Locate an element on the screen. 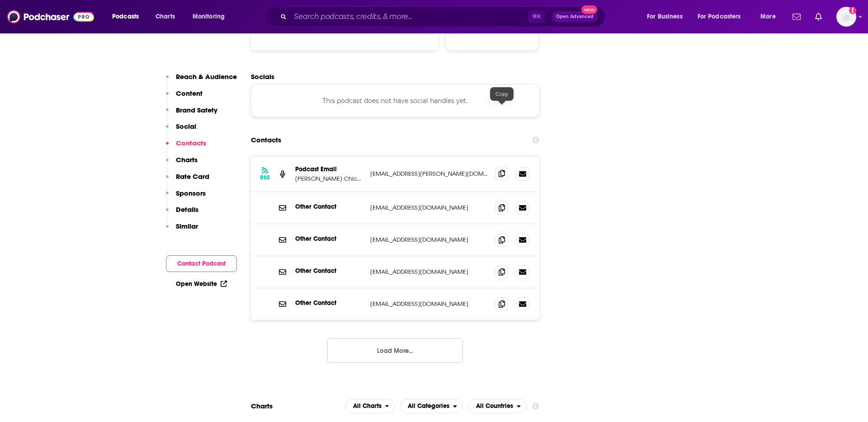  img: Podchaser - Follow, Share and Rate Podcasts is located at coordinates (50, 17).